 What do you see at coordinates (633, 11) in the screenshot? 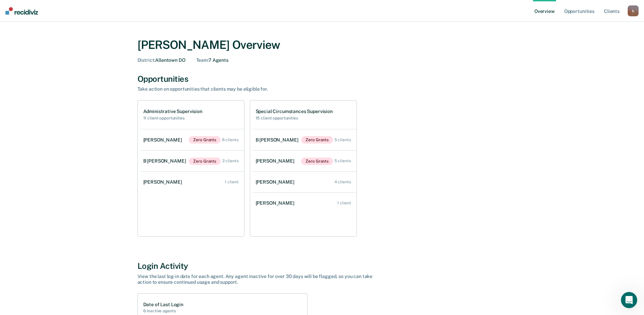
I see `button: b` at bounding box center [633, 11].